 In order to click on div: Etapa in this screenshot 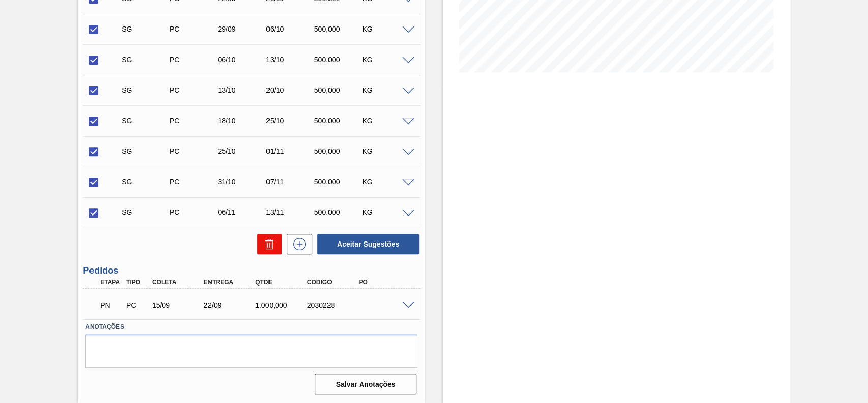, I will do `click(111, 282)`.